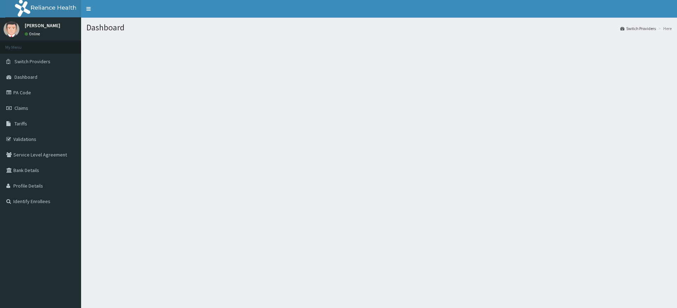  Describe the element at coordinates (21, 123) in the screenshot. I see `span: Tariffs` at that location.